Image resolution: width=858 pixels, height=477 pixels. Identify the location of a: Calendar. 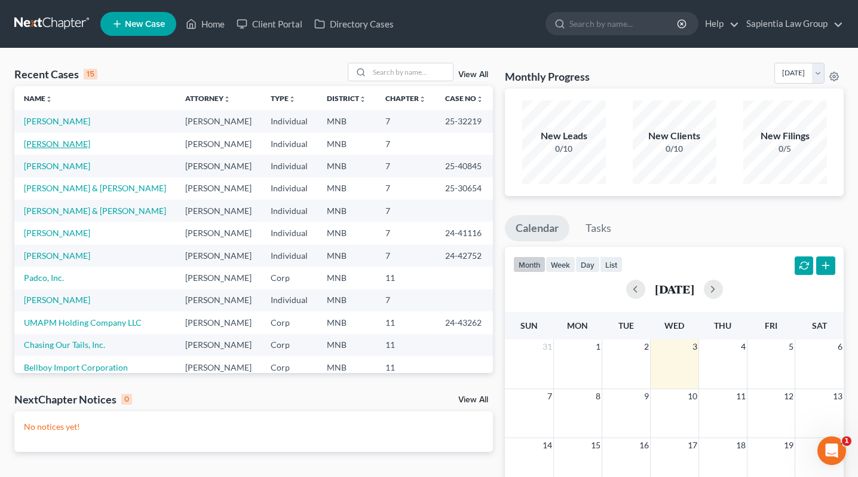
(537, 228).